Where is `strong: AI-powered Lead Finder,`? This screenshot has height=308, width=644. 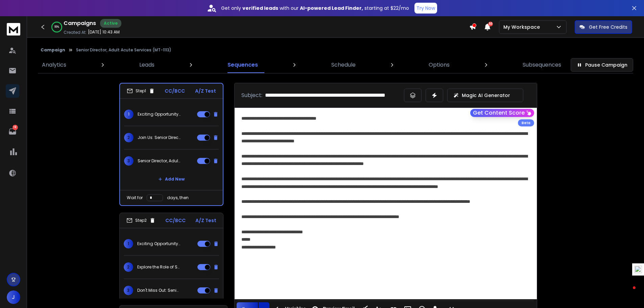 strong: AI-powered Lead Finder, is located at coordinates (331, 8).